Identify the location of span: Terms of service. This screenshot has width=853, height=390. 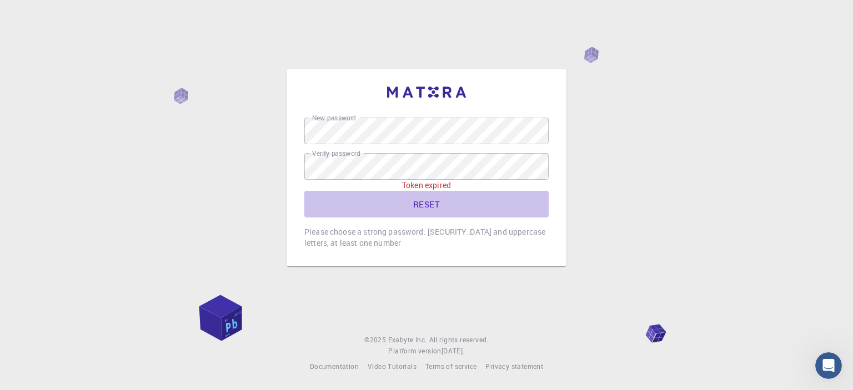
(451, 366).